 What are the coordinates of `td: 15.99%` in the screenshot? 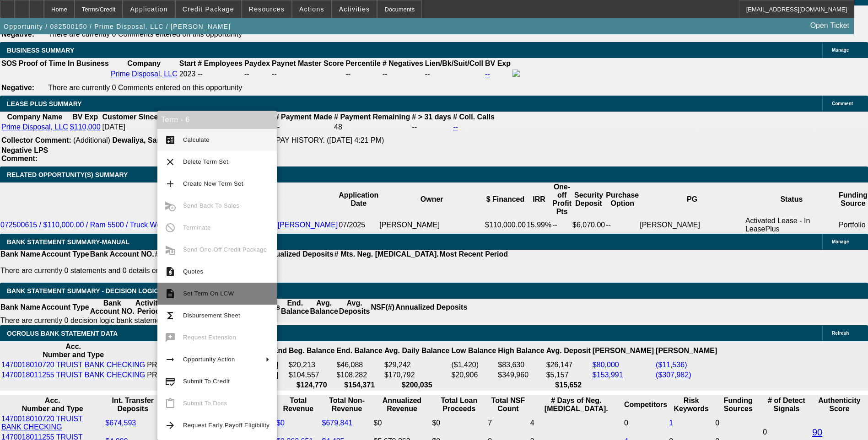 It's located at (539, 225).